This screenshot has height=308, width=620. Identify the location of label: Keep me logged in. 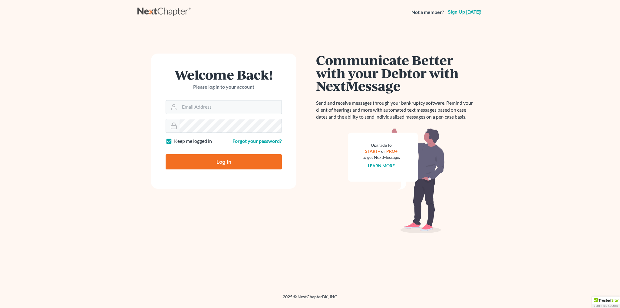
(193, 141).